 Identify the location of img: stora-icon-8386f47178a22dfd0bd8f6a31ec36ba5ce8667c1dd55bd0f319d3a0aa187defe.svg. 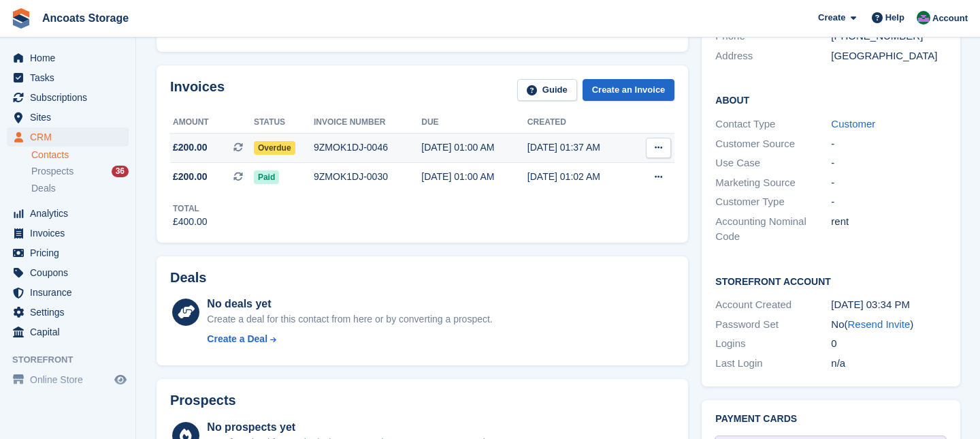
(21, 18).